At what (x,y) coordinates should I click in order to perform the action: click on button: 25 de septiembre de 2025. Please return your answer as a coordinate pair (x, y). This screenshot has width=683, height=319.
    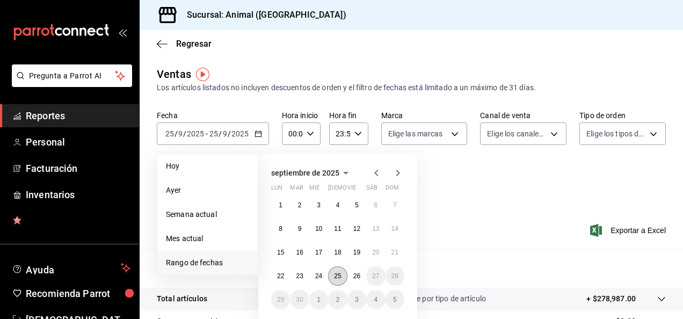
    Looking at the image, I should click on (337, 276).